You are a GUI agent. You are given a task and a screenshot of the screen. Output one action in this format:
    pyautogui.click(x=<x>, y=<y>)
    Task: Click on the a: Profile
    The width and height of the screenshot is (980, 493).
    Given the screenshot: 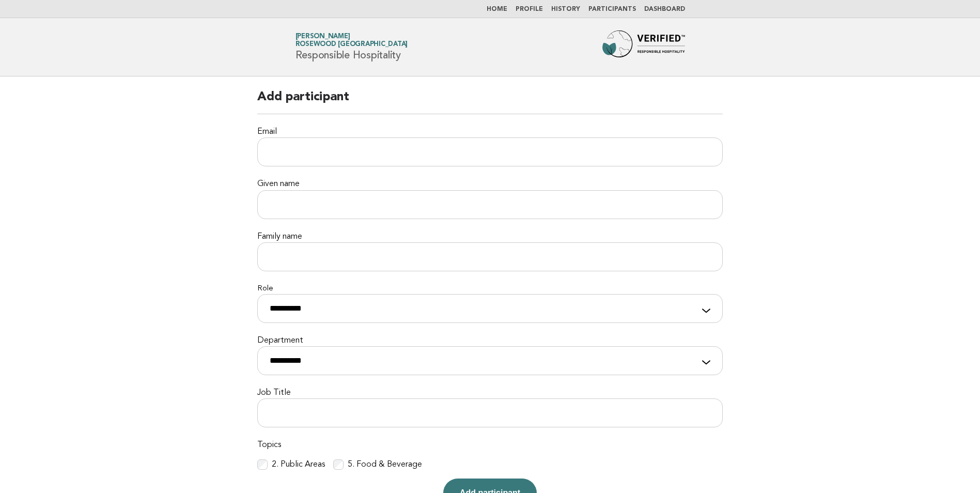 What is the action you would take?
    pyautogui.click(x=529, y=9)
    